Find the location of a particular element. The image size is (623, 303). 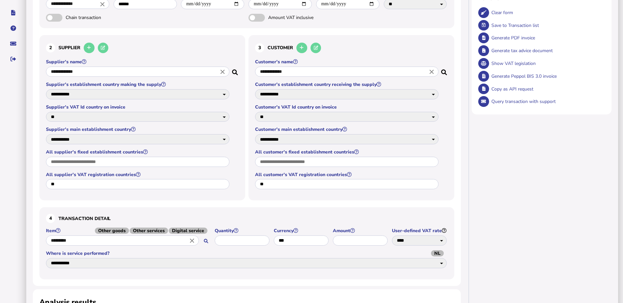

label: Amount is located at coordinates (361, 231).